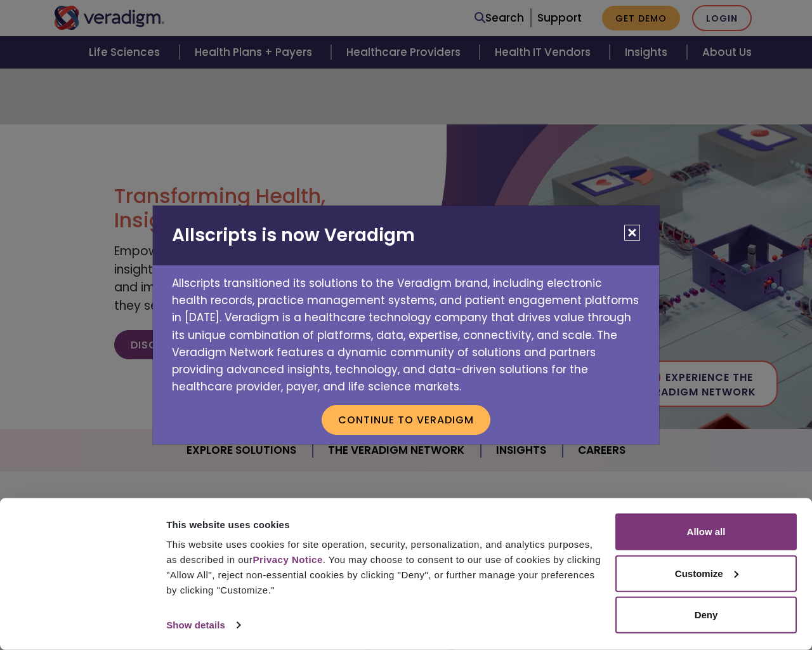  What do you see at coordinates (203, 625) in the screenshot?
I see `a: Show details` at bounding box center [203, 625].